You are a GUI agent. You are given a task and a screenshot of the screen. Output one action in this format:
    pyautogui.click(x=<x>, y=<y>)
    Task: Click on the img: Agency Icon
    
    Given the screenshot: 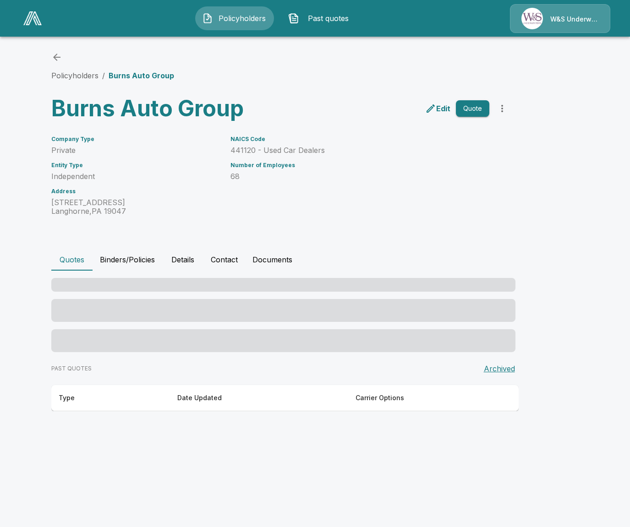 What is the action you would take?
    pyautogui.click(x=532, y=18)
    